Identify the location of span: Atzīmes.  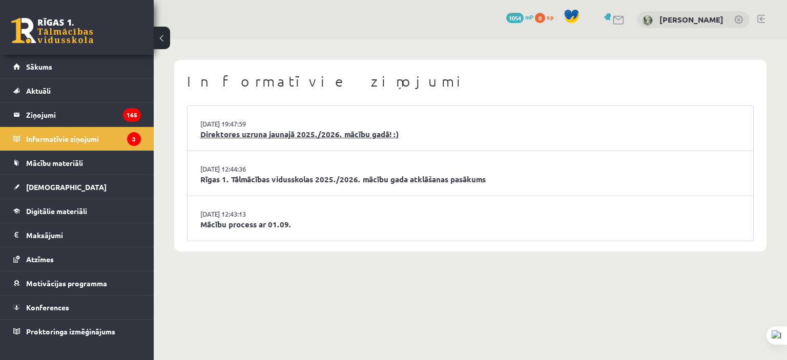
(40, 259).